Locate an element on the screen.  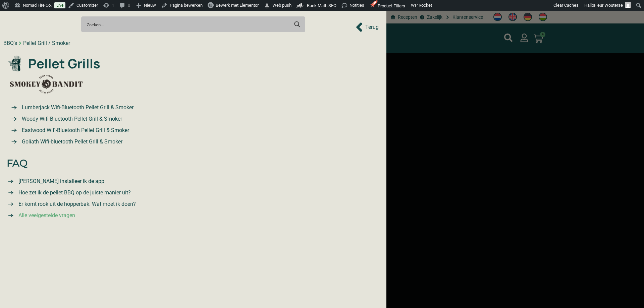
a: Lumberjack Wifi-Bluetooth Pellet Grill is located at coordinates (90, 107).